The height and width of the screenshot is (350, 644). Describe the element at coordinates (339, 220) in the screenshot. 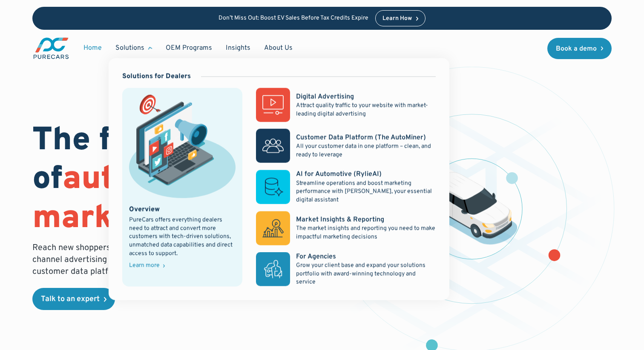

I see `div: Market Insights & Reporting` at that location.